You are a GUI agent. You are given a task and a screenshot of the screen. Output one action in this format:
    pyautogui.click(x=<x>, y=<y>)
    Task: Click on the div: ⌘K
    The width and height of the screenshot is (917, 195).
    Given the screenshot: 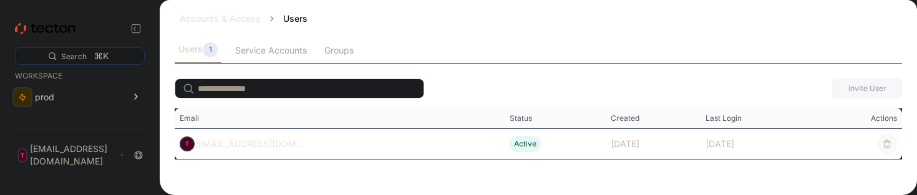 What is the action you would take?
    pyautogui.click(x=101, y=56)
    